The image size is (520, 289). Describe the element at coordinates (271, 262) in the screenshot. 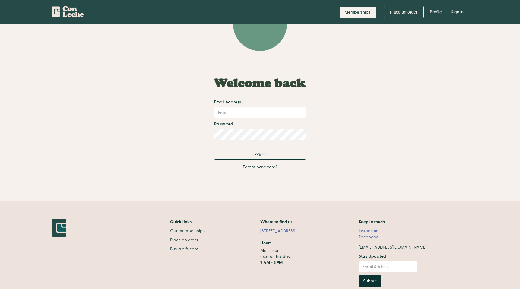

I see `strong: 7 AM - 3 PM` at that location.